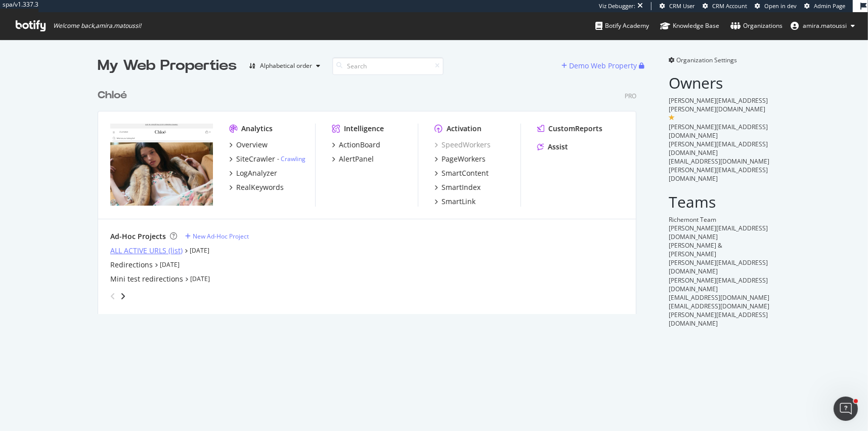 The width and height of the screenshot is (868, 431). What do you see at coordinates (356, 159) in the screenshot?
I see `div: AlertPanel` at bounding box center [356, 159].